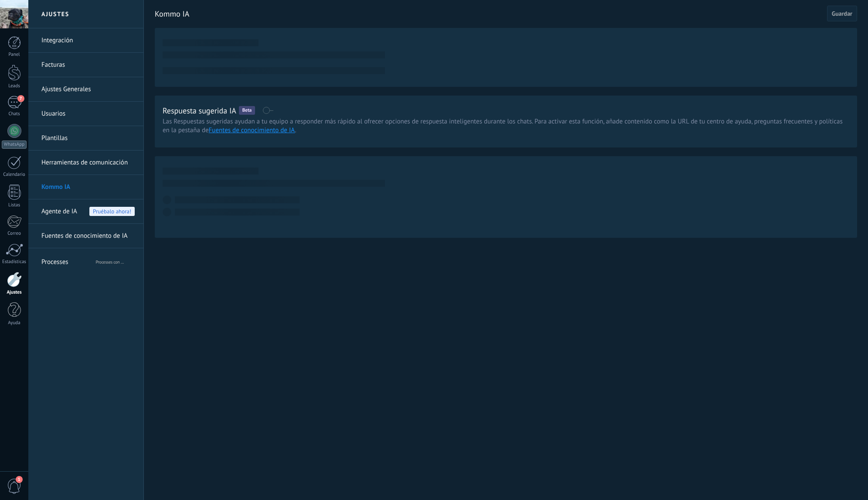 The image size is (868, 500). What do you see at coordinates (88, 65) in the screenshot?
I see `a: Facturas` at bounding box center [88, 65].